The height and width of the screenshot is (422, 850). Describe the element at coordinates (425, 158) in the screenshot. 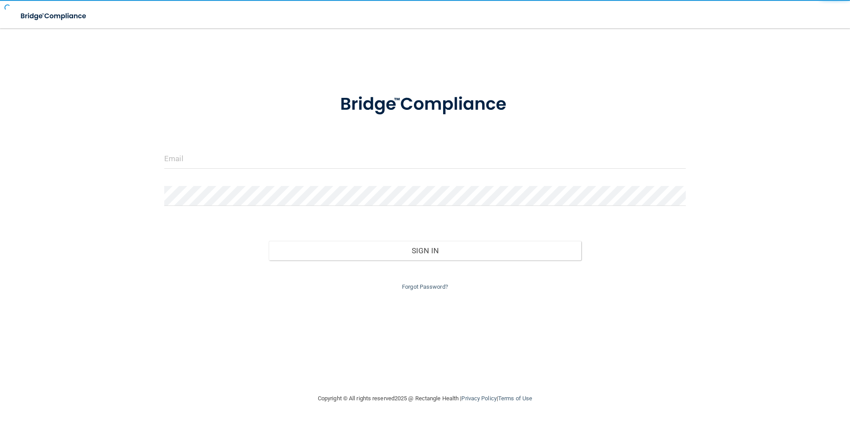

I see `input: Email` at that location.